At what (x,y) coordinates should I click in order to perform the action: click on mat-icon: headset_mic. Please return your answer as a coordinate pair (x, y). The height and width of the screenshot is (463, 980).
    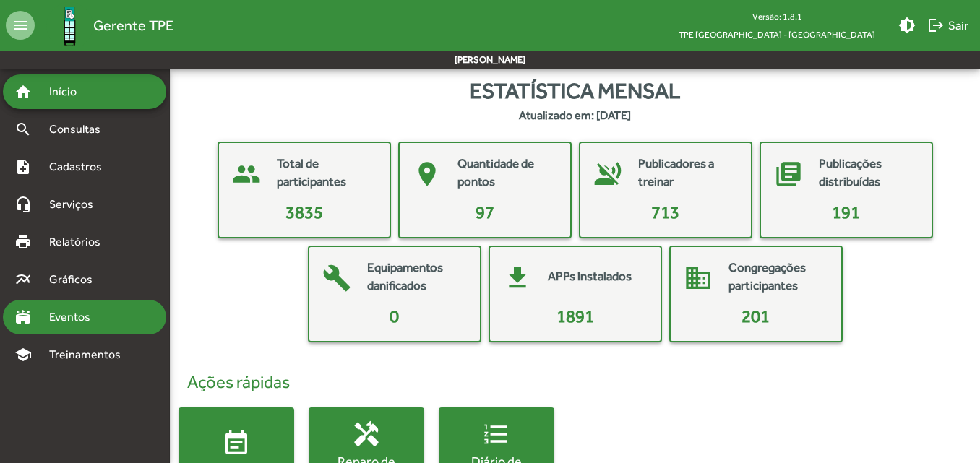
    Looking at the image, I should click on (23, 205).